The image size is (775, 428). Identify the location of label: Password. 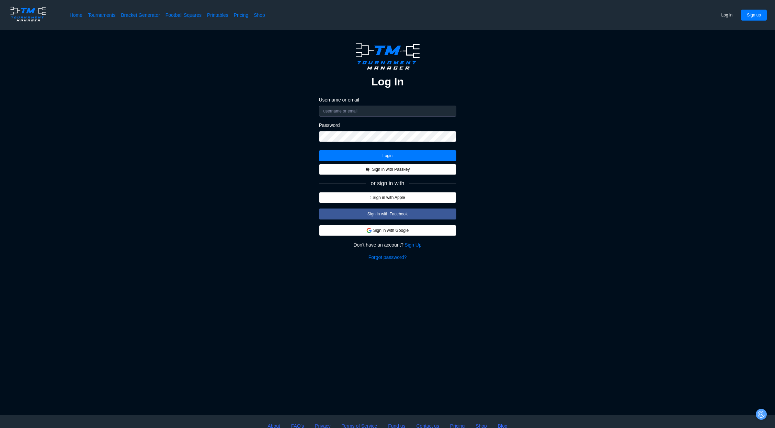
(388, 125).